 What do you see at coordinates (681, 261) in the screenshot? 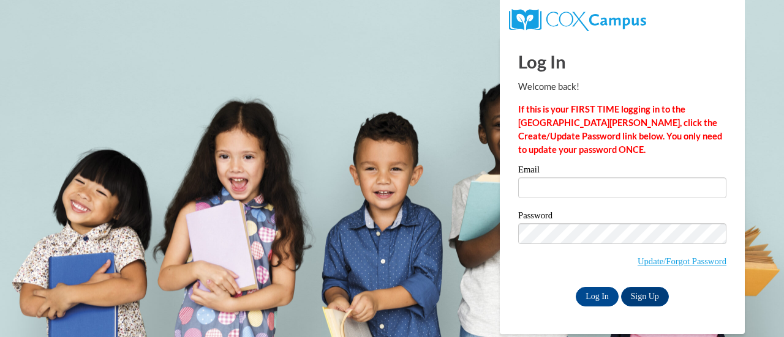
I see `a: Update/Forgot Password` at bounding box center [681, 261].